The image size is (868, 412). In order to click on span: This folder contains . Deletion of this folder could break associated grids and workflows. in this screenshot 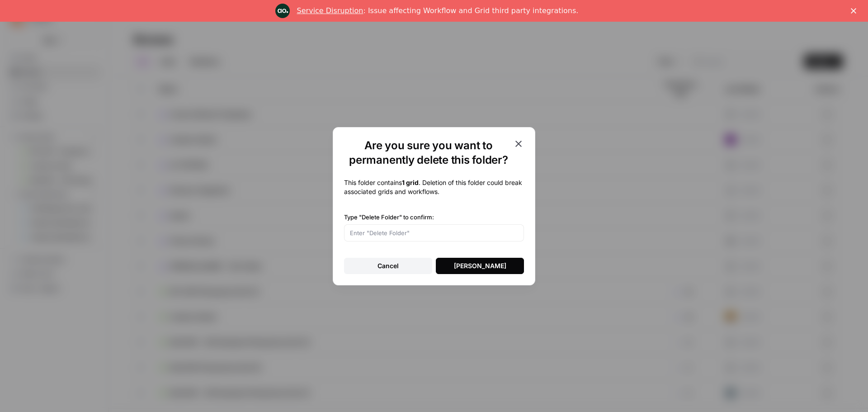, I will do `click(434, 187)`.